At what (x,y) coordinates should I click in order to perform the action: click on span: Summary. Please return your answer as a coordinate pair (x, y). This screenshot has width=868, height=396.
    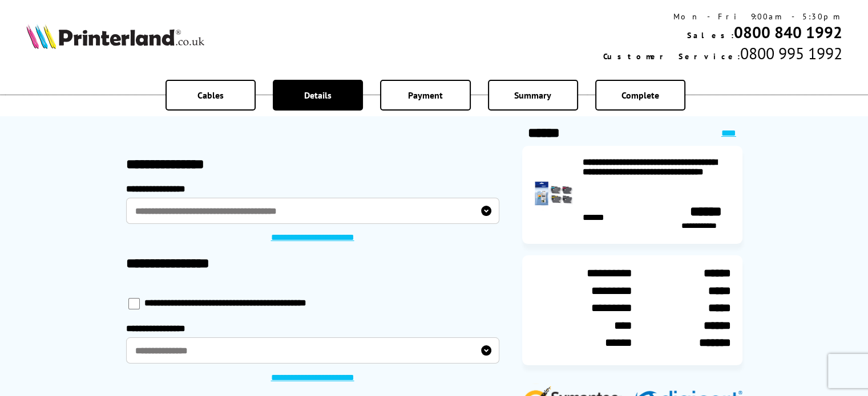
    Looking at the image, I should click on (532, 96).